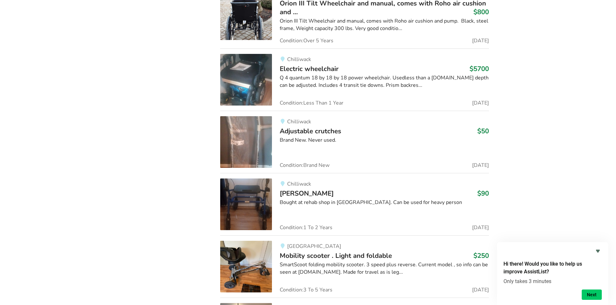 This screenshot has width=616, height=305. Describe the element at coordinates (552, 268) in the screenshot. I see `h2: Hi there! Would you like to help us improve AssistList?` at that location.